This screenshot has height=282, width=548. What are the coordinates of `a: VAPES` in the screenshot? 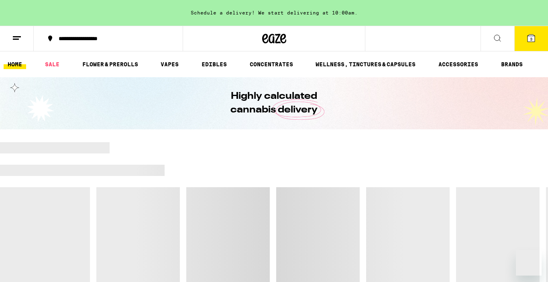 It's located at (169, 64).